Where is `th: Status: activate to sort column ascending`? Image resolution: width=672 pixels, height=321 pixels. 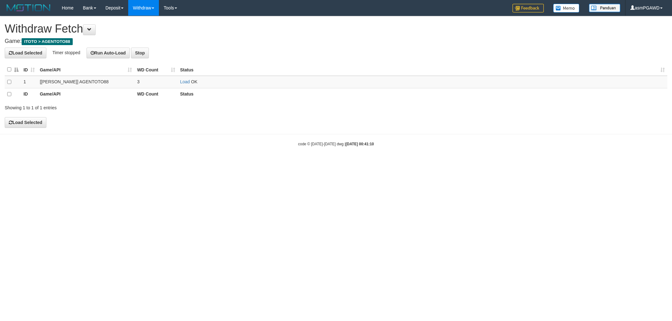 th: Status: activate to sort column ascending is located at coordinates (422, 70).